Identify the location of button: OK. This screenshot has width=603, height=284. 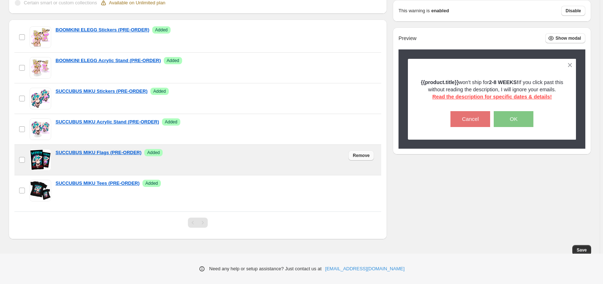
(514, 119).